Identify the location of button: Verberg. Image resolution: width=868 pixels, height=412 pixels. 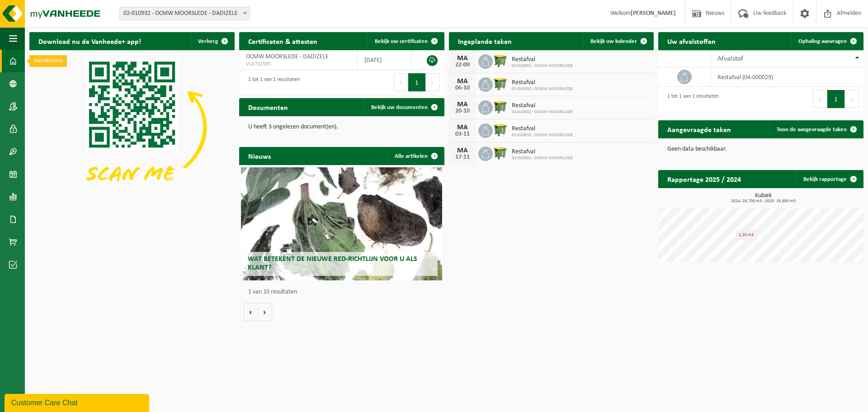
(212, 42).